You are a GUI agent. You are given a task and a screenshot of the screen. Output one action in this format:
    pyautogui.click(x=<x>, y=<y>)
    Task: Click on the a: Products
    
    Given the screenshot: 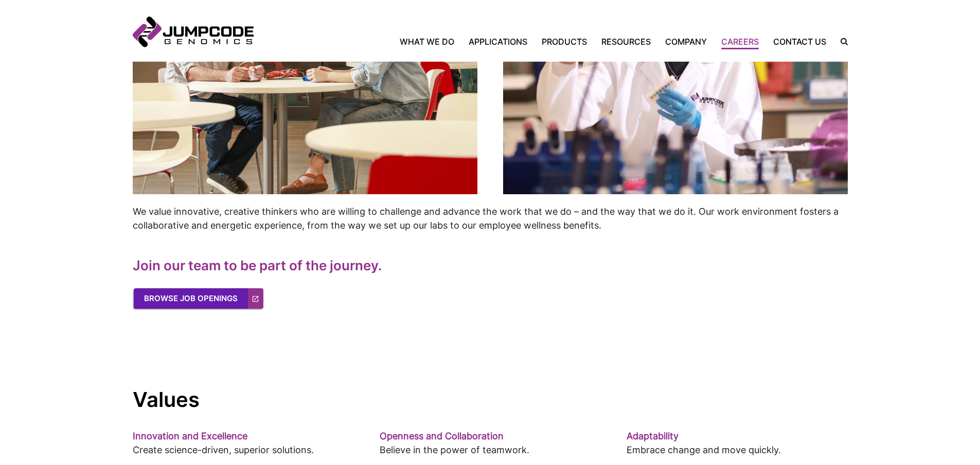 What is the action you would take?
    pyautogui.click(x=564, y=42)
    